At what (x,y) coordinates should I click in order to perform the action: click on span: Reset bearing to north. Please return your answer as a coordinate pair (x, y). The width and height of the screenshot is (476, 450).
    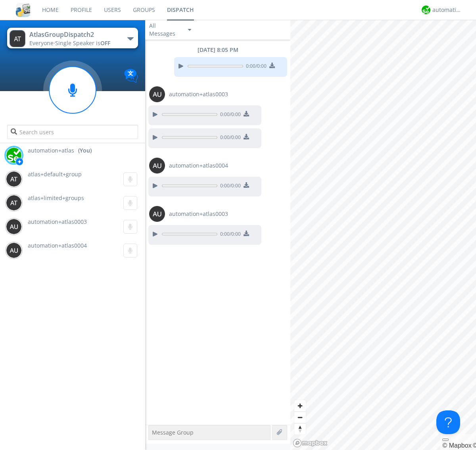
    Looking at the image, I should click on (300, 429).